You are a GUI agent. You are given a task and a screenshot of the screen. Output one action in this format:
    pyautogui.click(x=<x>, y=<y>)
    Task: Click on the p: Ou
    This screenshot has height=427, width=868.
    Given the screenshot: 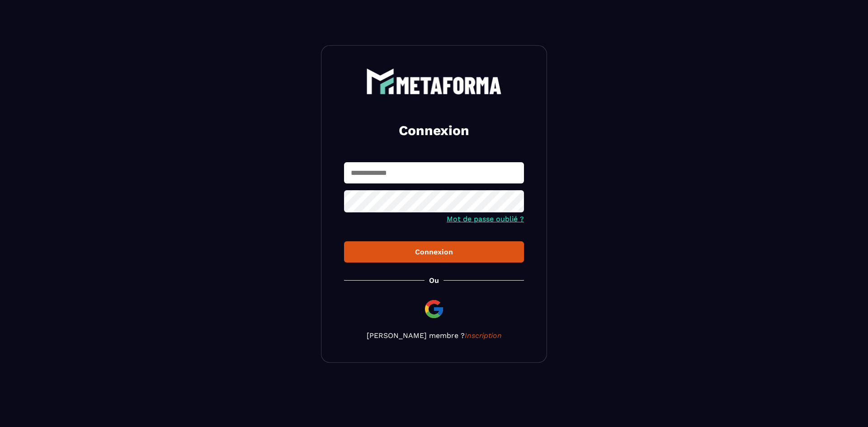 What is the action you would take?
    pyautogui.click(x=434, y=280)
    